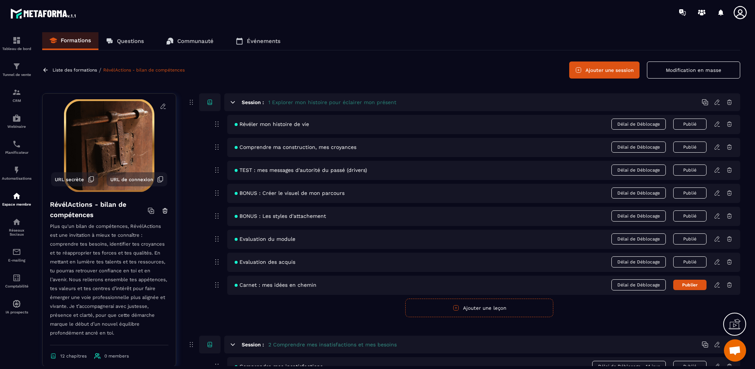  Describe the element at coordinates (258, 41) in the screenshot. I see `a: Événements` at that location.